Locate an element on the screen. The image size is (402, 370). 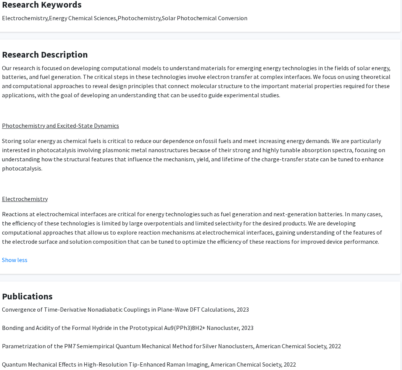
span: Bonding and Acidity of the Formal Hydride in the Prototypical Au9(PPh3)8H2+ Nanocluster, 2023 is located at coordinates (128, 328).